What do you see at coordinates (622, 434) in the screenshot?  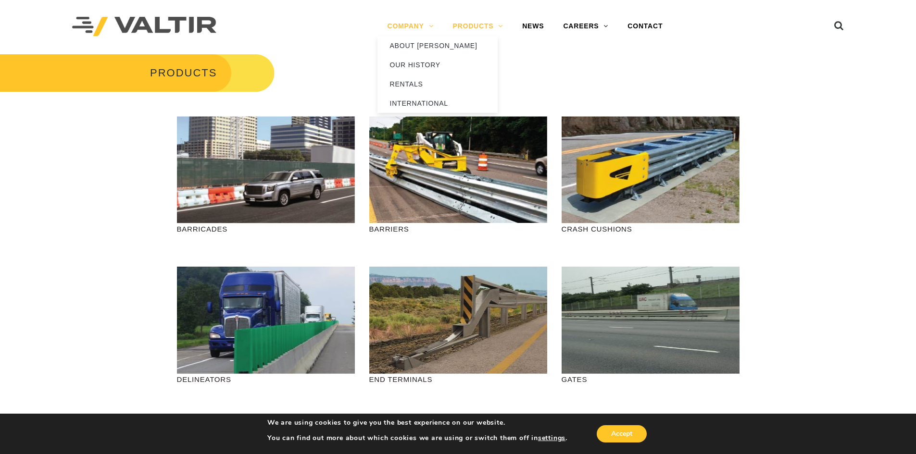 I see `button: Accept` at bounding box center [622, 434].